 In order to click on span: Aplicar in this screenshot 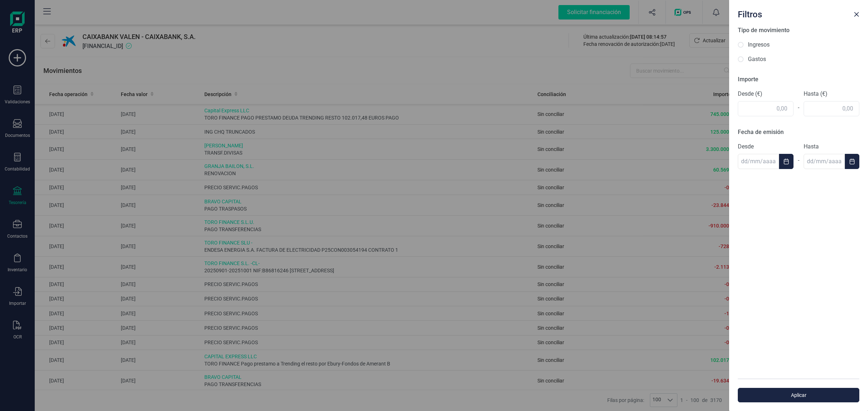, I will do `click(798, 395)`.